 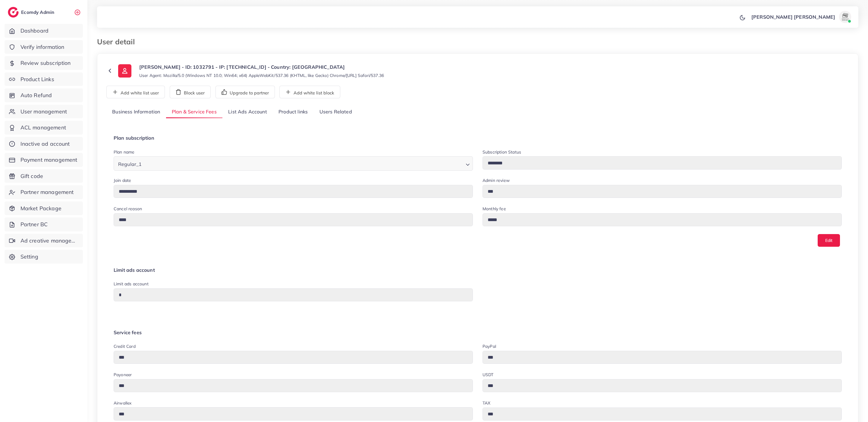 What do you see at coordinates (34, 225) in the screenshot?
I see `span: Partner BC` at bounding box center [34, 225].